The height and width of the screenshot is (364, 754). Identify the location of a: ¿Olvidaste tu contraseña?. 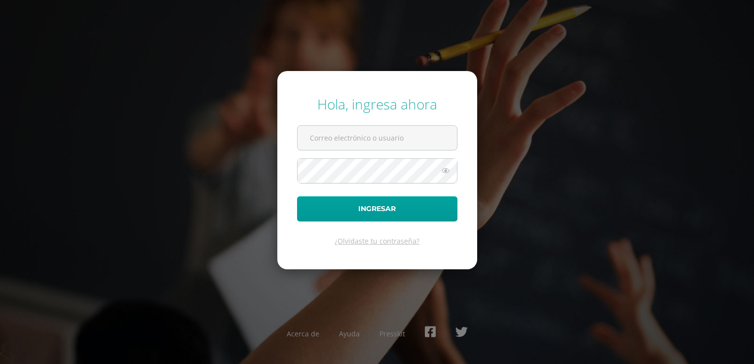
(377, 241).